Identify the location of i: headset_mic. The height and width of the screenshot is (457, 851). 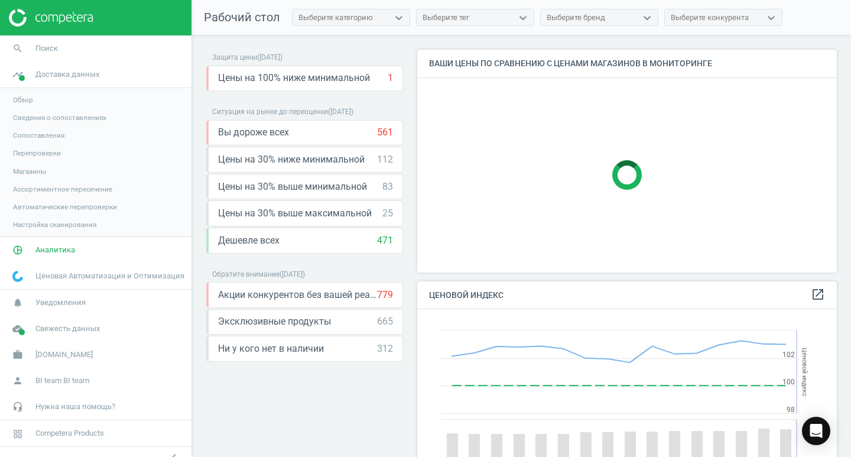
(18, 407).